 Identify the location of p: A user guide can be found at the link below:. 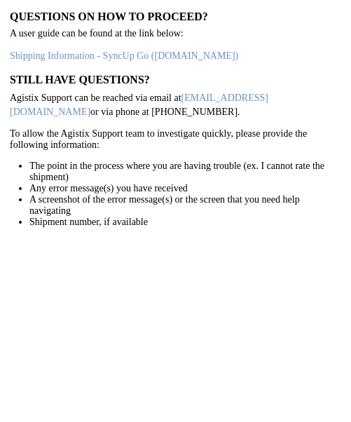
(175, 34).